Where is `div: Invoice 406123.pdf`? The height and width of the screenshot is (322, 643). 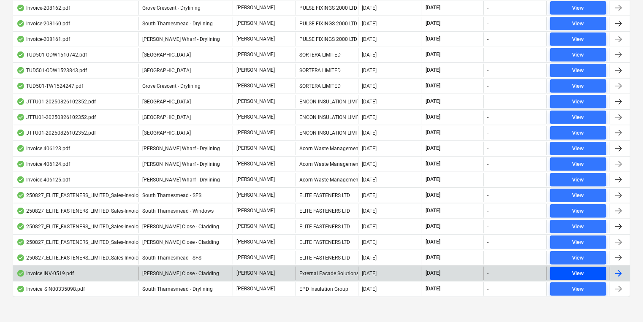 div: Invoice 406123.pdf is located at coordinates (43, 149).